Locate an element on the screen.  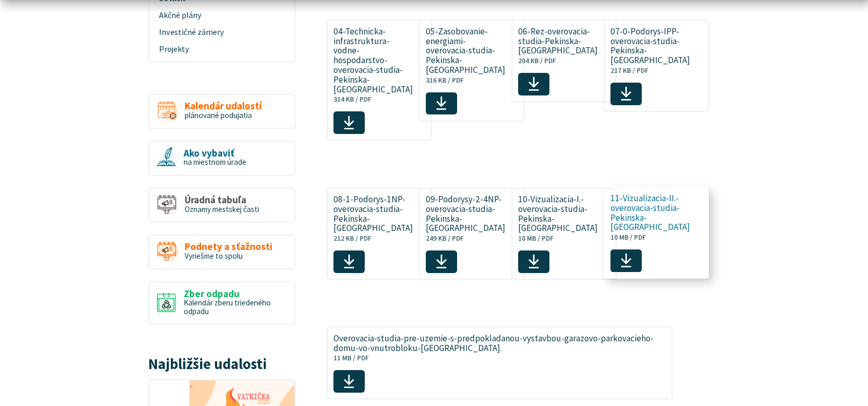
span: 249 KB / PDF is located at coordinates (445, 238).